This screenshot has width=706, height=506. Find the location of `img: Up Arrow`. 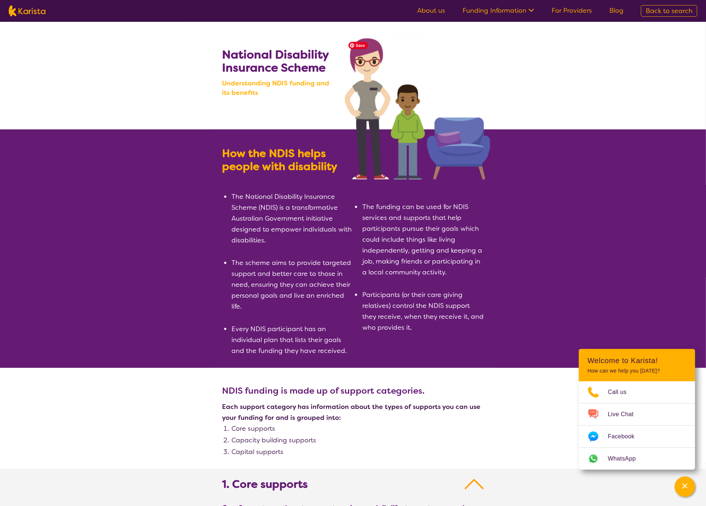

img: Up Arrow is located at coordinates (474, 484).